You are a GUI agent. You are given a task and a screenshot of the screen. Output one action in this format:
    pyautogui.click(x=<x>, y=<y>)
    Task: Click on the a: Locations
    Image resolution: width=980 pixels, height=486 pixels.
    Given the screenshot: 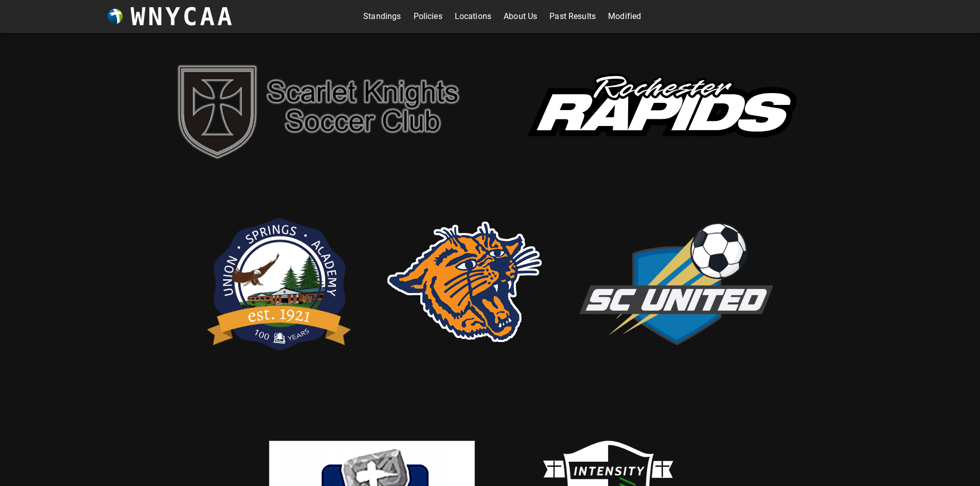 What is the action you would take?
    pyautogui.click(x=473, y=16)
    